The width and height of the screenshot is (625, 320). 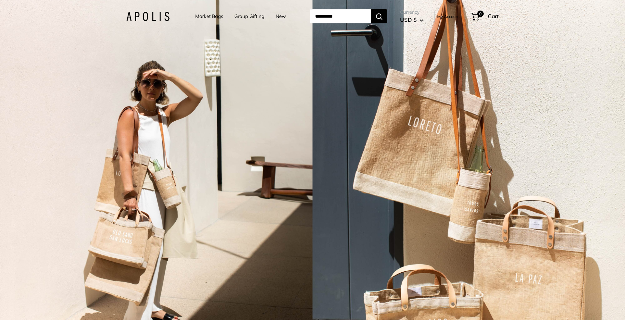 What do you see at coordinates (412, 20) in the screenshot?
I see `button: USD $` at bounding box center [412, 20].